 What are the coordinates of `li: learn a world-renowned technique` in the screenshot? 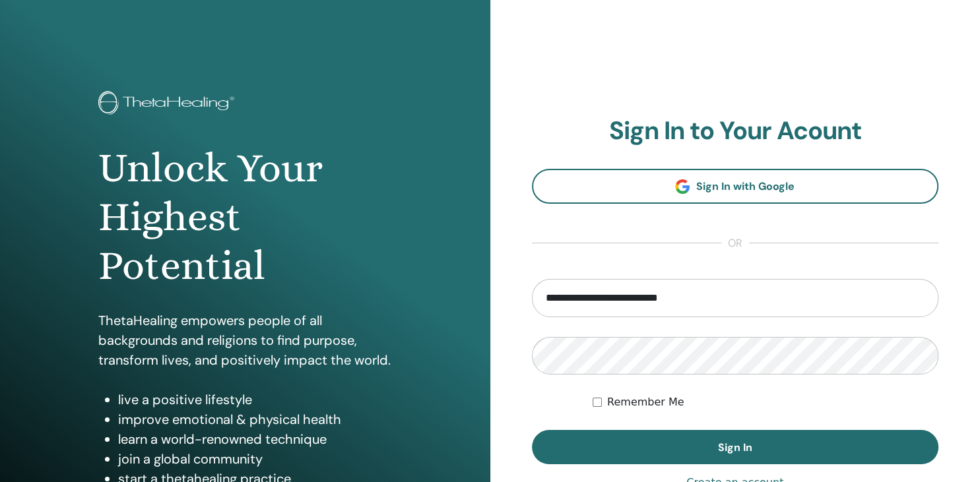 It's located at (255, 439).